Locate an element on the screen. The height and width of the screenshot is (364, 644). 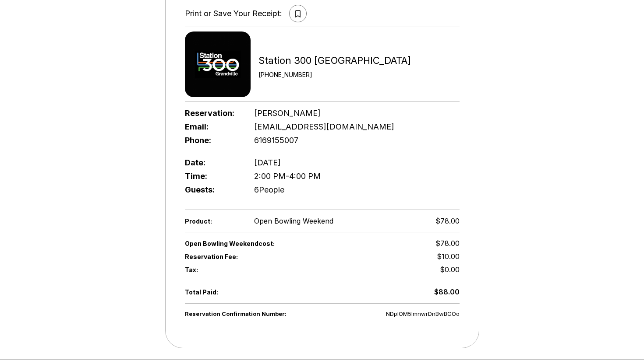
span: Time: is located at coordinates (212, 176).